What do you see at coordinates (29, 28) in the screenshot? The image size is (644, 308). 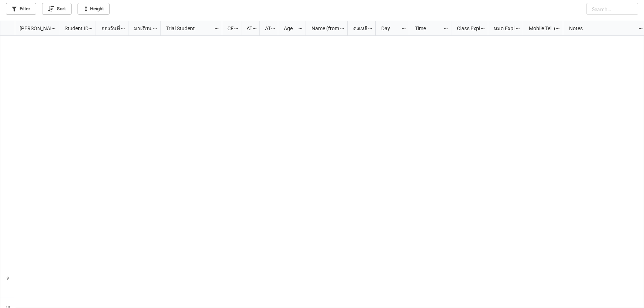 I see `div: grid` at bounding box center [29, 28].